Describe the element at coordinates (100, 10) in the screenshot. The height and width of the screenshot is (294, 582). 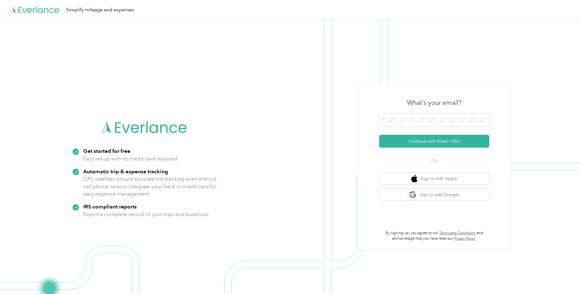
I see `div: Simplify mileage and expenses` at that location.